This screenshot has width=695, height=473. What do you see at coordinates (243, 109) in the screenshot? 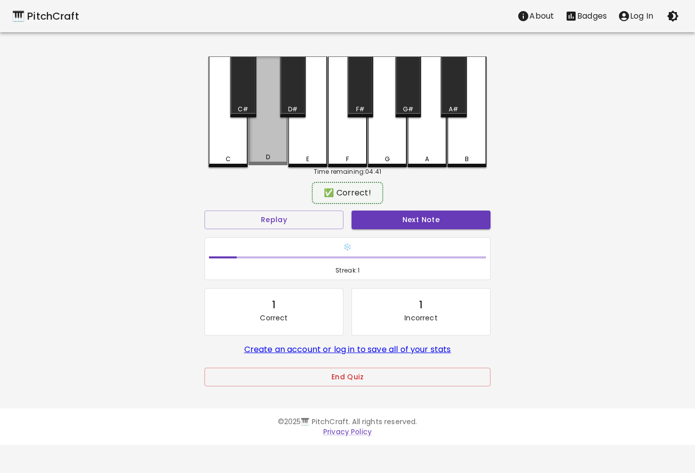
I see `div: C#` at bounding box center [243, 109].